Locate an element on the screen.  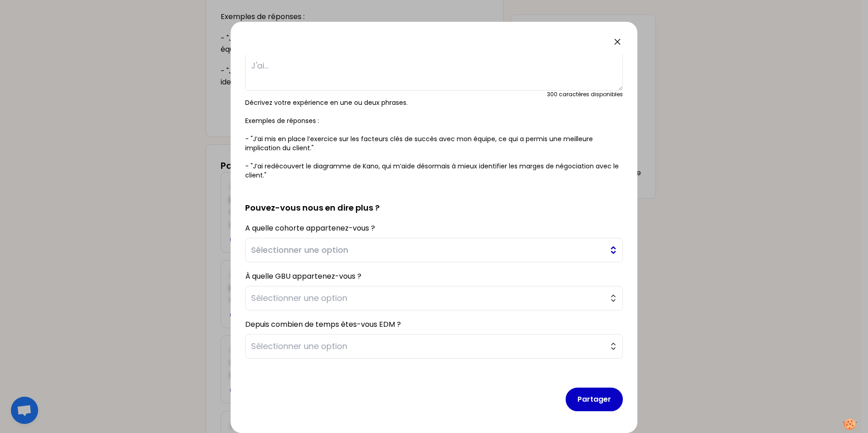
label: À quelle GBU appartenez-vous ? is located at coordinates (303, 276).